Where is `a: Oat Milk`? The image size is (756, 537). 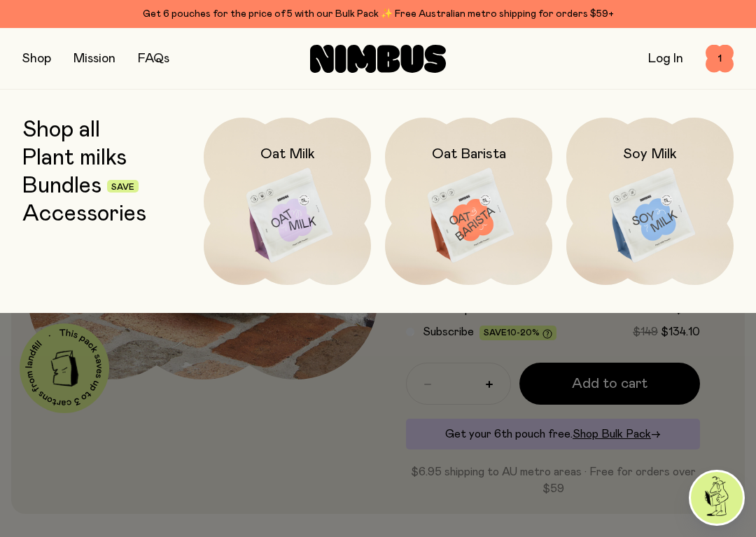
a: Oat Milk is located at coordinates (287, 201).